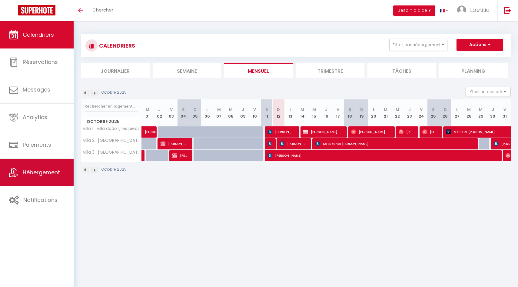 This screenshot has width=518, height=287. I want to click on span: Calendriers, so click(38, 35).